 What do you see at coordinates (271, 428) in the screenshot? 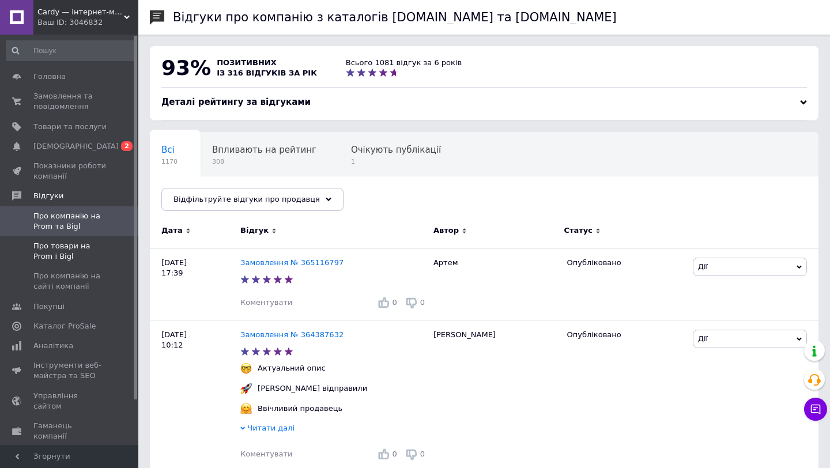
I see `span: Читати далі` at bounding box center [271, 428].